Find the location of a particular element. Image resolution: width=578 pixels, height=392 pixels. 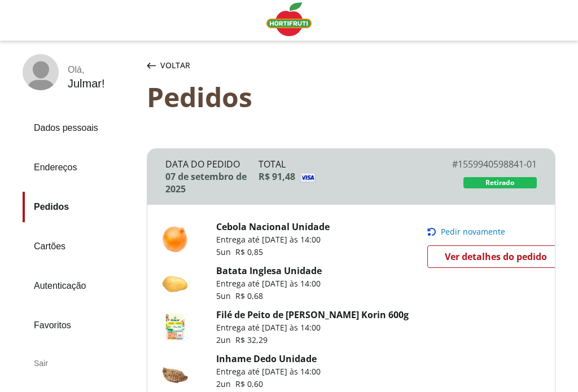

a: Endereços is located at coordinates (80, 168).